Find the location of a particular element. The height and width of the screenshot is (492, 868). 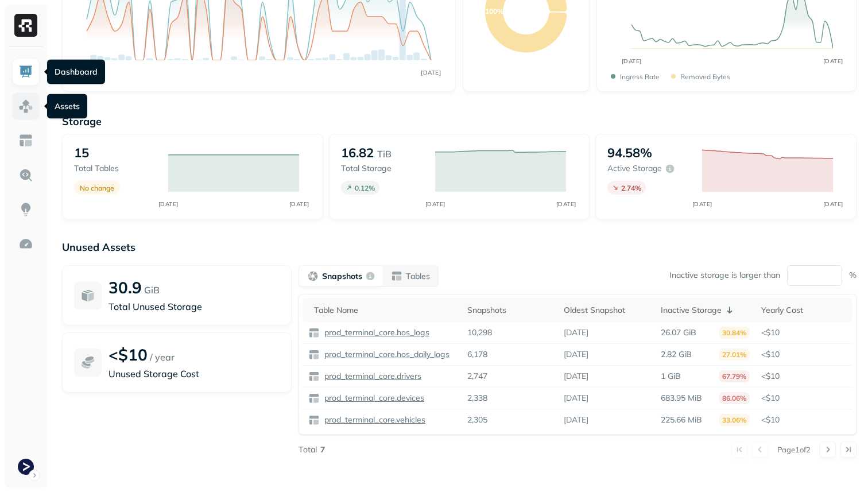

img: Terminal is located at coordinates (26, 467).